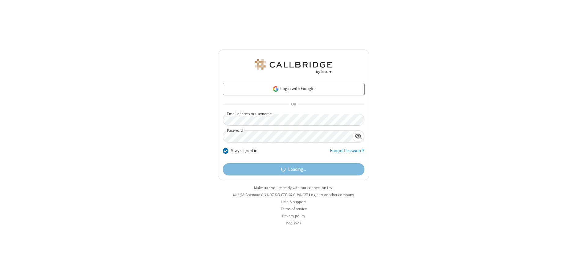 The image size is (587, 280). Describe the element at coordinates (288, 136) in the screenshot. I see `input: Password` at that location.